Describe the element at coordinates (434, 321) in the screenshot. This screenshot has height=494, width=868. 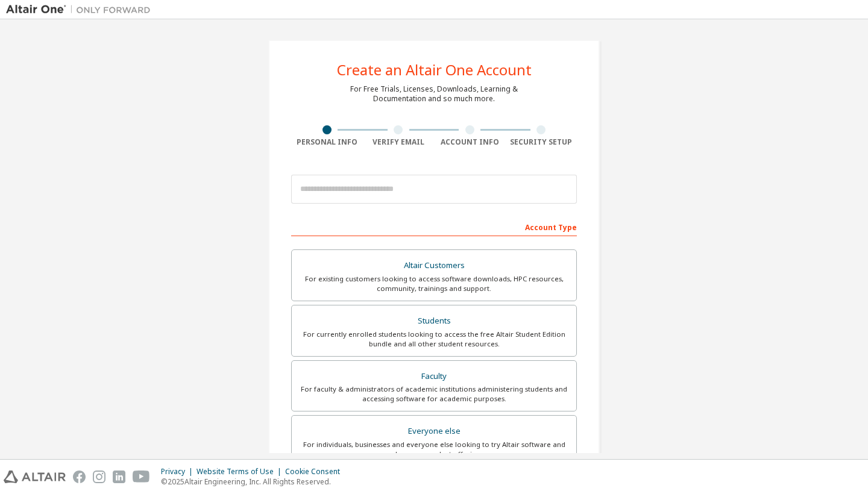
I see `div: Students` at that location.